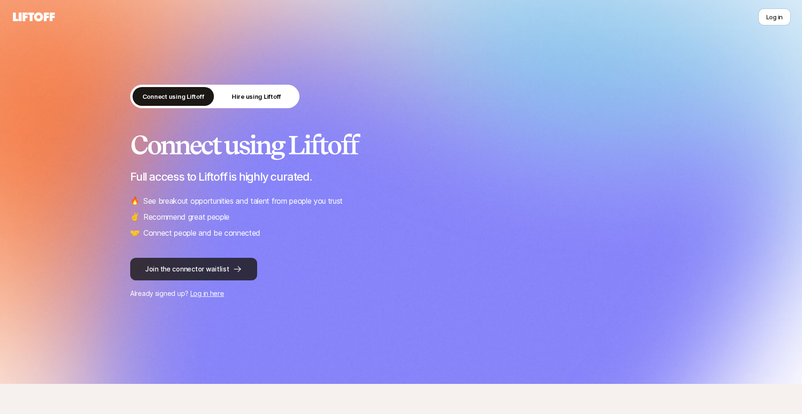  Describe the element at coordinates (186, 217) in the screenshot. I see `p: Recommend great people` at that location.